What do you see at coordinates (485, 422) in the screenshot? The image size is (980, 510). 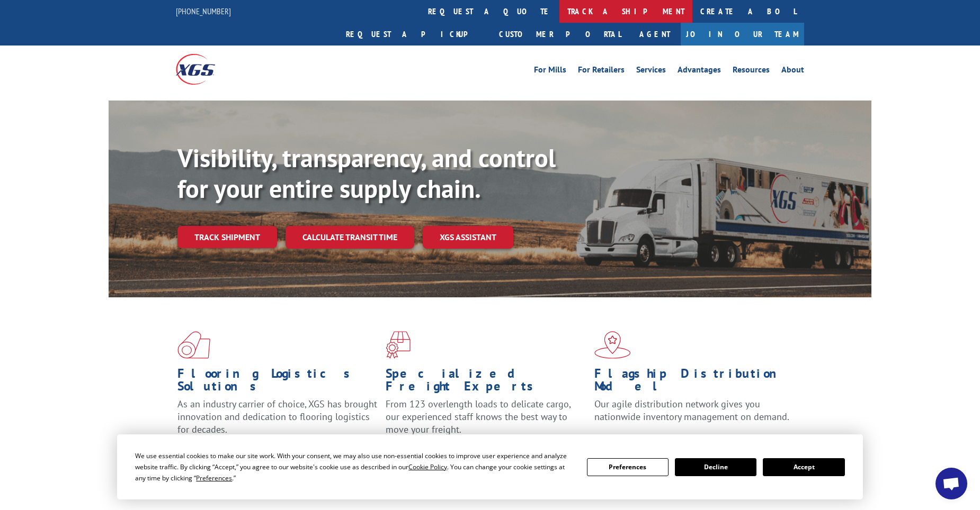 I see `p: From 123 overlength loads to delicate cargo, our experienced staff knows the best way to move you...` at bounding box center [485, 422].